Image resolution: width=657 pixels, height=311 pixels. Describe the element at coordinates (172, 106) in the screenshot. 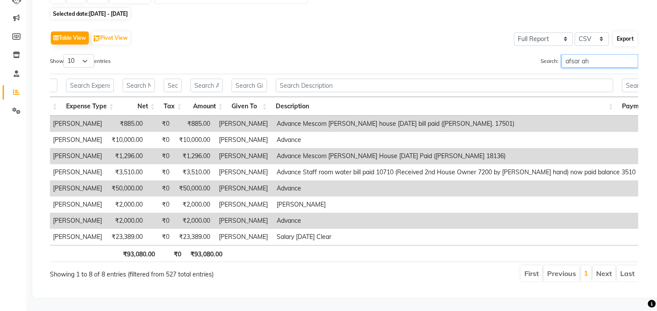

I see `th: Tax: activate to sort column ascending` at that location.